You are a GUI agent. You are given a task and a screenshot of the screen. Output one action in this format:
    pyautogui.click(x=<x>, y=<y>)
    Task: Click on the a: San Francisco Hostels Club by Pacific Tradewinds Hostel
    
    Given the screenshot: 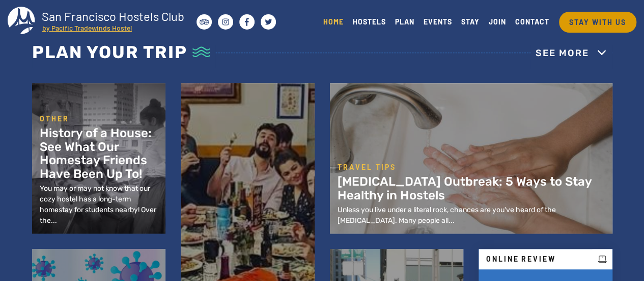 What is the action you would take?
    pyautogui.click(x=100, y=22)
    